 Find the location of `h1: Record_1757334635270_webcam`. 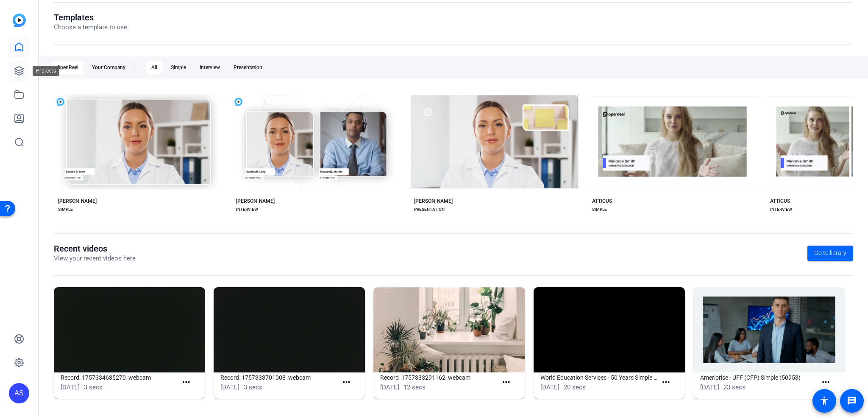

h1: Record_1757334635270_webcam is located at coordinates (119, 377).